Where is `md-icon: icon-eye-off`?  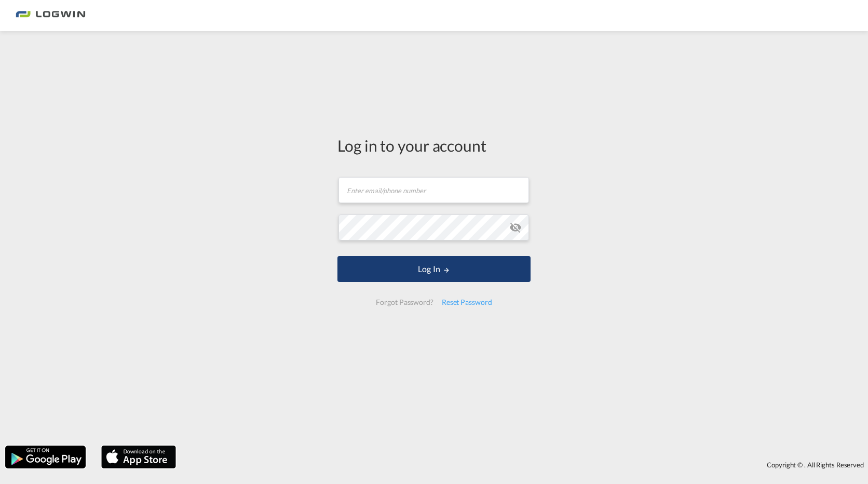 md-icon: icon-eye-off is located at coordinates (515, 228).